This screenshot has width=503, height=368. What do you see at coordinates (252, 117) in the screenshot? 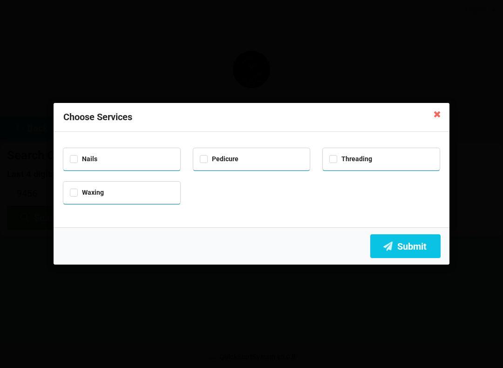
I see `div: Choose Services` at bounding box center [252, 117].